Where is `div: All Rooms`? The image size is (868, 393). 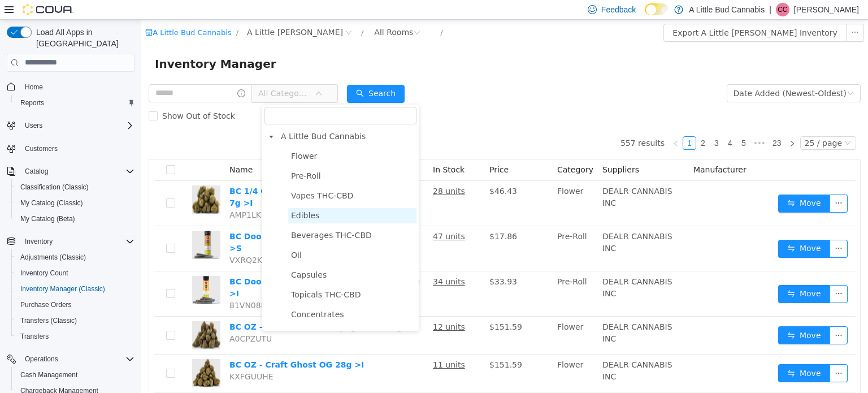
div: All Rooms is located at coordinates (252, 13).